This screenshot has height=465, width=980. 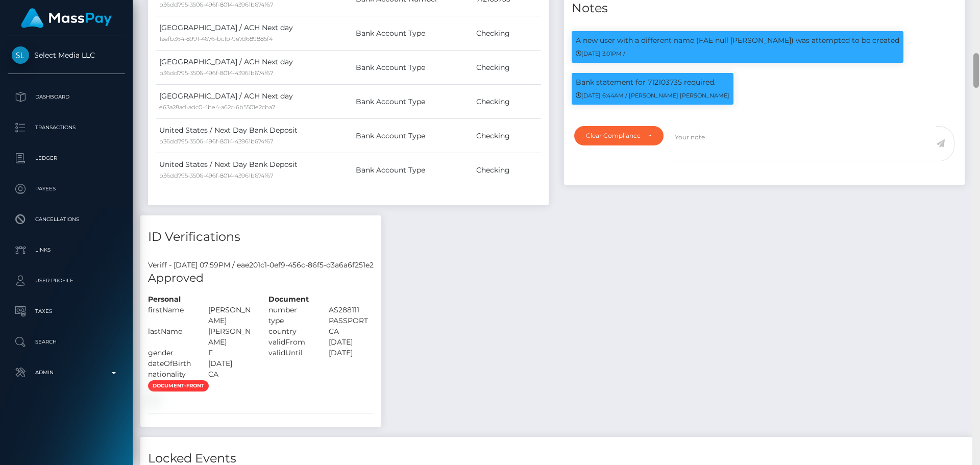 What do you see at coordinates (261, 237) in the screenshot?
I see `h4: ID Verifications` at bounding box center [261, 237].